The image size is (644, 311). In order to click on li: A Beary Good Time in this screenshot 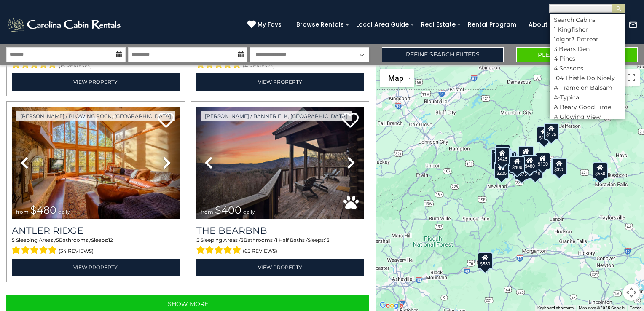, I will do `click(587, 107)`.